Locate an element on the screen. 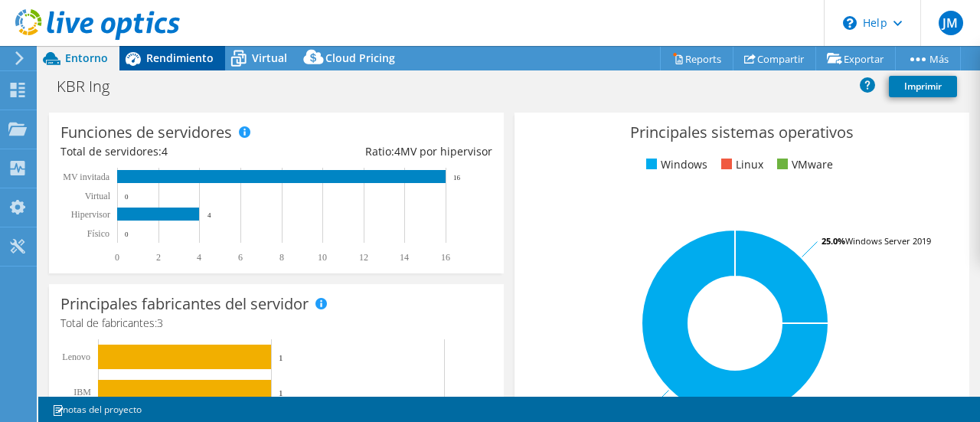 The height and width of the screenshot is (422, 980). span: Virtual is located at coordinates (270, 57).